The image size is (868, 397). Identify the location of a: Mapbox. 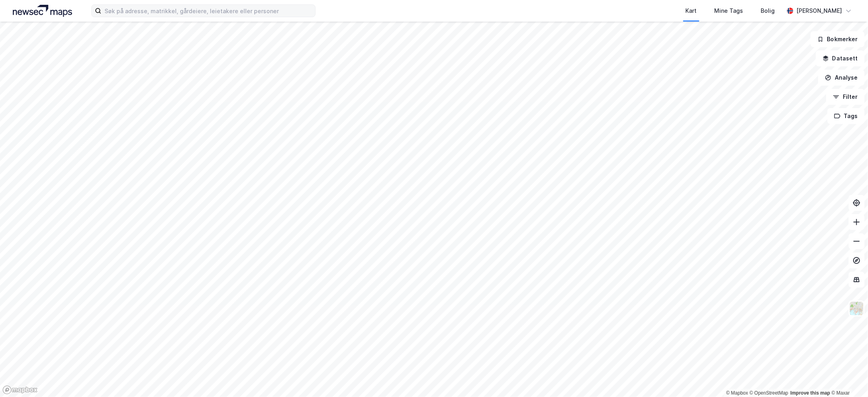
(737, 393).